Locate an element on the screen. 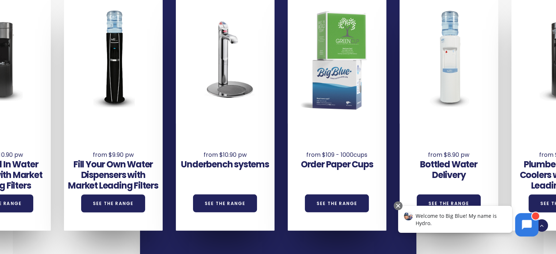 The height and width of the screenshot is (254, 556). a: Fill Your Own Water Dispensers with Market Leading Filters is located at coordinates (113, 175).